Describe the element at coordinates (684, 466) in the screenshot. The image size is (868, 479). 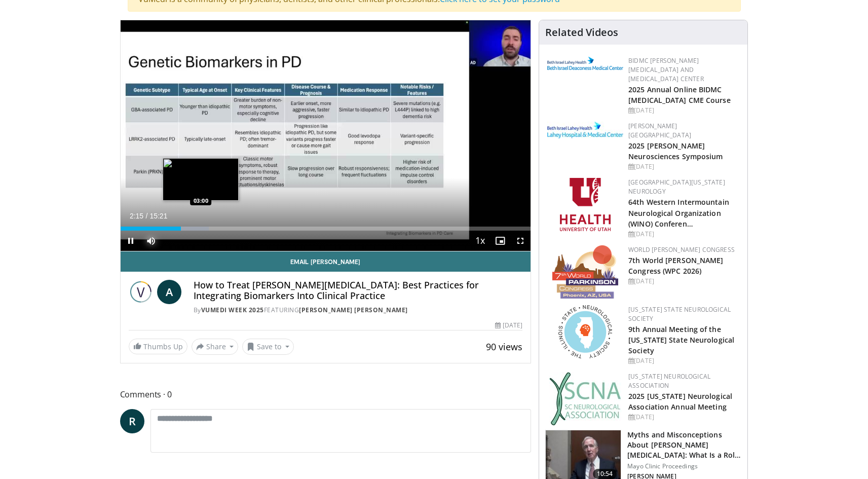
I see `p: Mayo Clinic Proceedings` at that location.